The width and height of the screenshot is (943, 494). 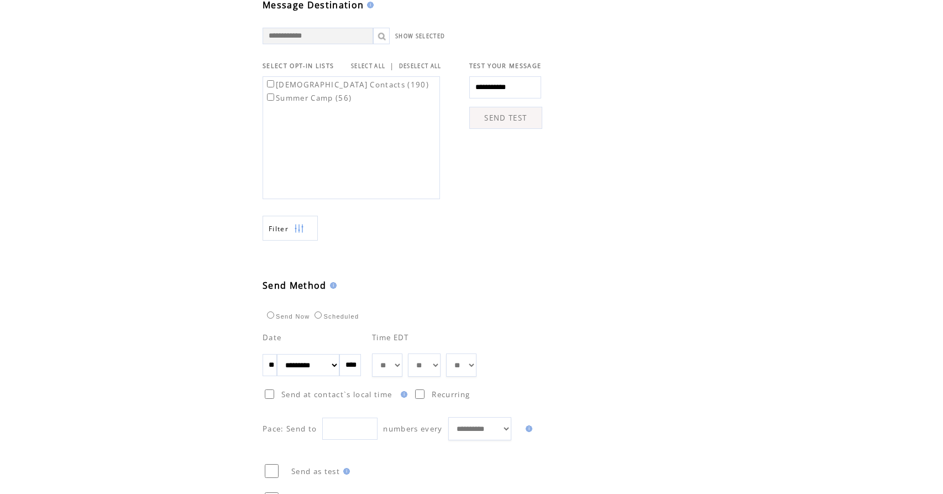 I want to click on a: DESELECT ALL, so click(x=420, y=66).